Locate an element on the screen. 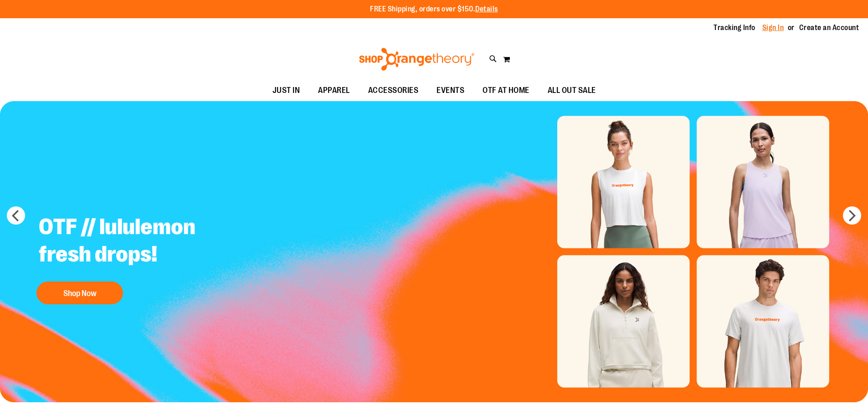  a: Details is located at coordinates (486, 9).